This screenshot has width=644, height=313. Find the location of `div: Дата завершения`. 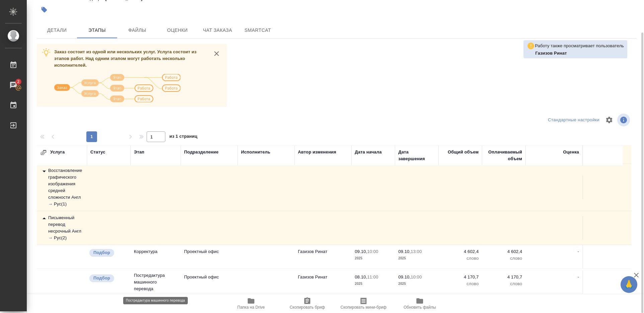

div: Дата завершения is located at coordinates (417, 155).